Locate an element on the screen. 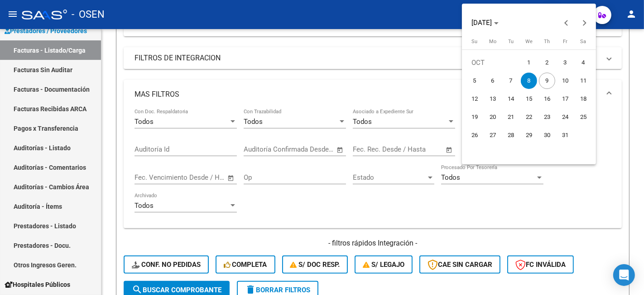 The image size is (644, 295). button: October 22, 2025 is located at coordinates (529, 117).